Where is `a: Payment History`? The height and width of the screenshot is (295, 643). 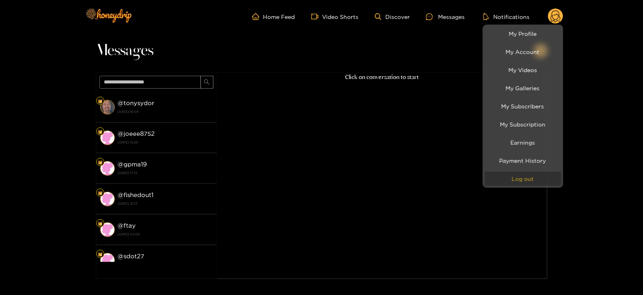 a: Payment History is located at coordinates (523, 160).